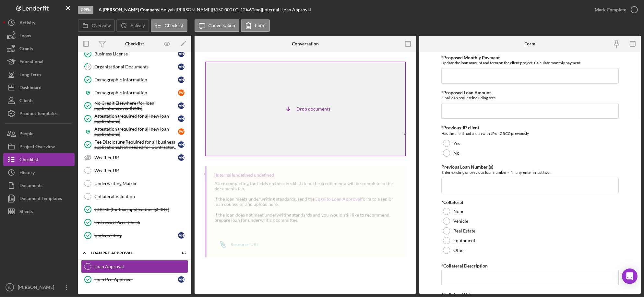 This screenshot has width=644, height=297. I want to click on label: *Collateral Value, so click(458, 294).